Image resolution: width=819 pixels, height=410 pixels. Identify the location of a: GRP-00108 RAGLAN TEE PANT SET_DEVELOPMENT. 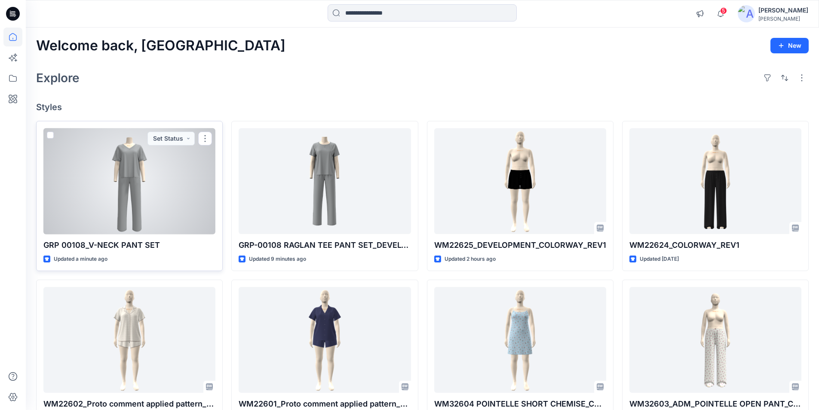
(325, 181).